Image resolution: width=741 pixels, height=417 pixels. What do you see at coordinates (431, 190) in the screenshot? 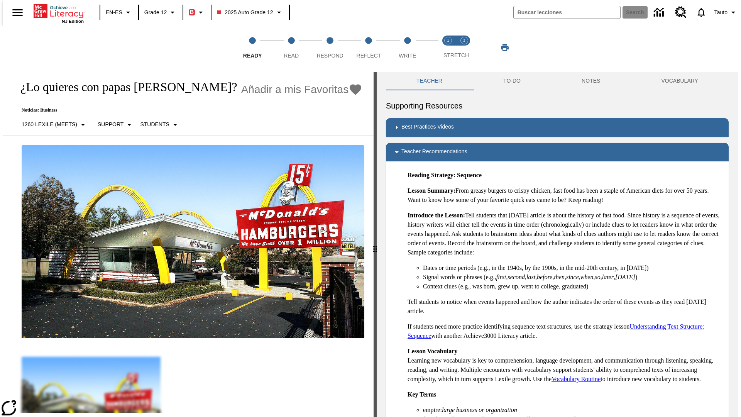
I see `strong: Lesson Summary:` at bounding box center [431, 190].